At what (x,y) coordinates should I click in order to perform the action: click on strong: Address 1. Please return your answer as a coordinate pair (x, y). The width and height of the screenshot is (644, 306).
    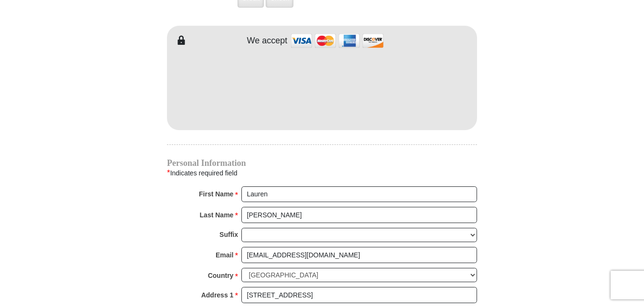
    Looking at the image, I should click on (218, 295).